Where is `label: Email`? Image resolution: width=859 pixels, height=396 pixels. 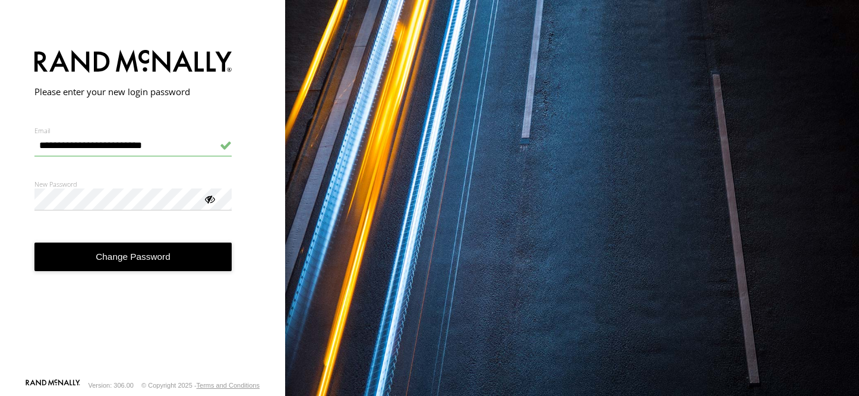
label: Email is located at coordinates (133, 130).